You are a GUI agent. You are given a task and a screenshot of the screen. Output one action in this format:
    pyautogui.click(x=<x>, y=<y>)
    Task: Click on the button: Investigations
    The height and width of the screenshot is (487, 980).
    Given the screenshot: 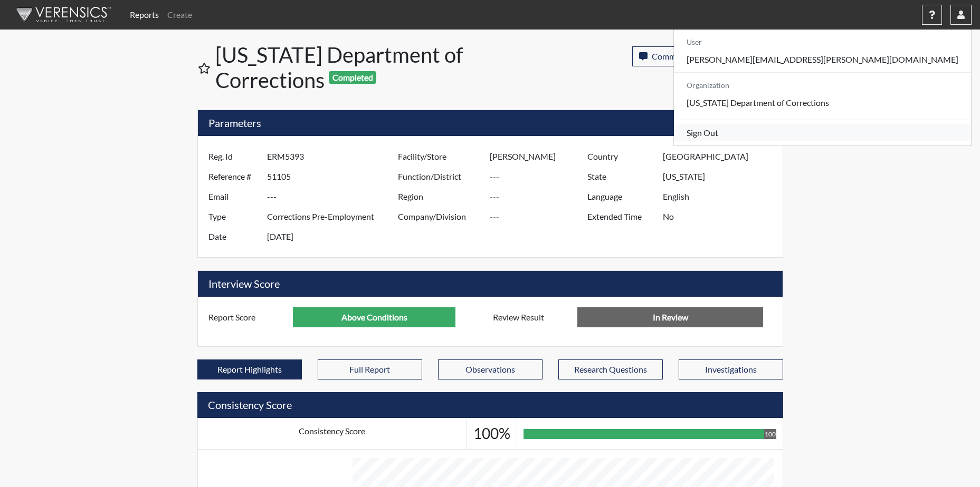 What is the action you would take?
    pyautogui.click(x=730, y=369)
    